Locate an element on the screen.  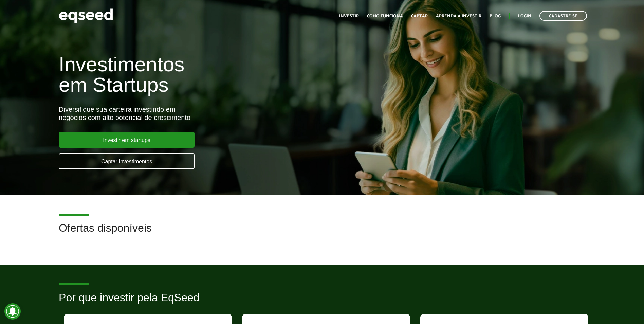
a: Login is located at coordinates (524, 16).